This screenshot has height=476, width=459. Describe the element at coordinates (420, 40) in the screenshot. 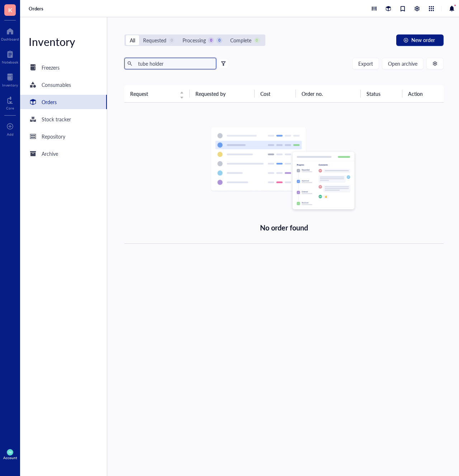

I see `button: New order` at that location.